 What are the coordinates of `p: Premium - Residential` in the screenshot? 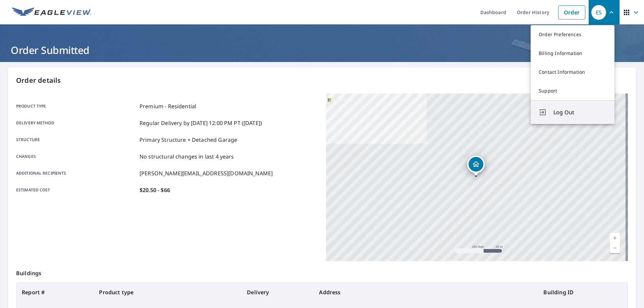 It's located at (168, 107).